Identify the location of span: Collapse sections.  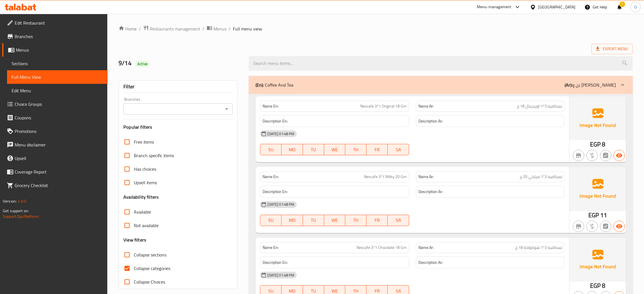
(150, 255).